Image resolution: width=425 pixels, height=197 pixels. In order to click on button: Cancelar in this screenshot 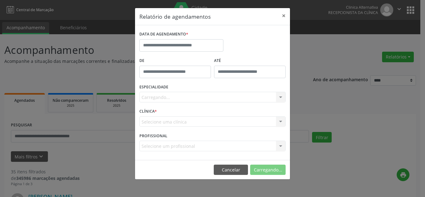, I will do `click(231, 170)`.